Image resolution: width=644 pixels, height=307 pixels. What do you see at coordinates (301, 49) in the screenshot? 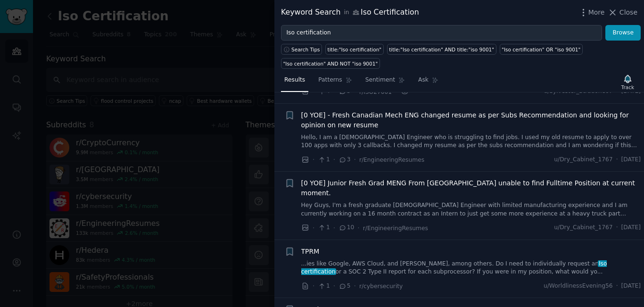
I see `button: Search Tips` at bounding box center [301, 49].